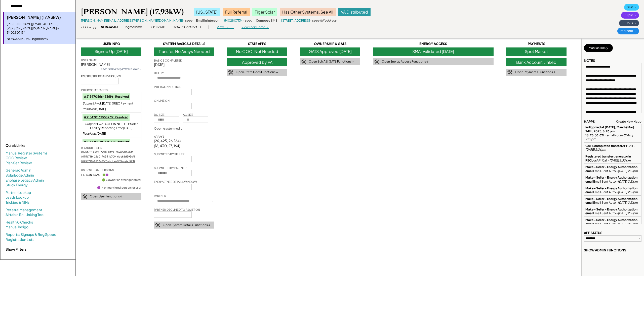 The width and height of the screenshot is (644, 325). I want to click on div: INTERCOM TICKETS, so click(94, 90).